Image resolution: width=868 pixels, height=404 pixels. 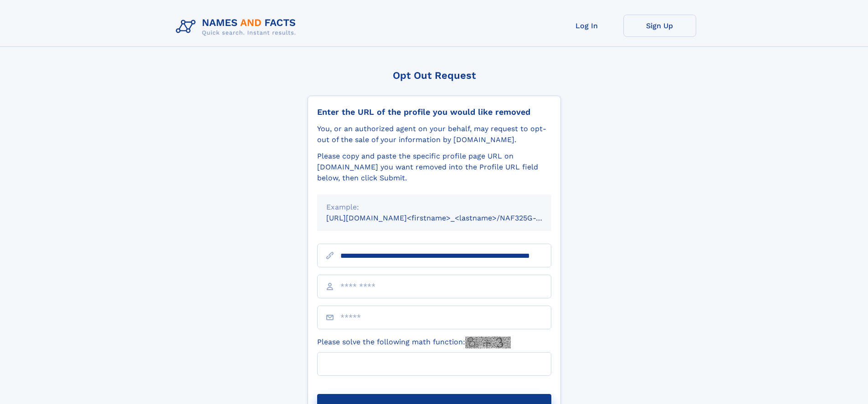 I want to click on img: Logo Names and Facts, so click(x=238, y=27).